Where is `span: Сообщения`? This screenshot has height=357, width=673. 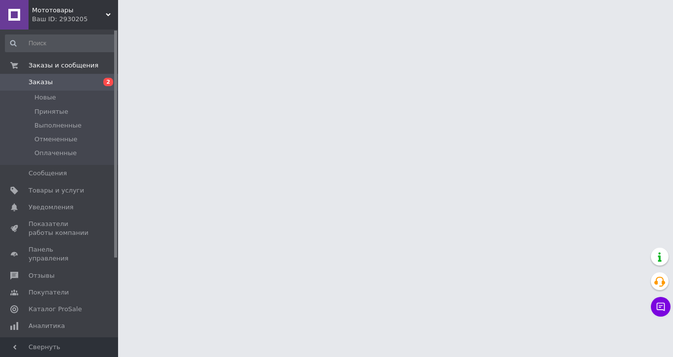
span: Сообщения is located at coordinates (48, 173).